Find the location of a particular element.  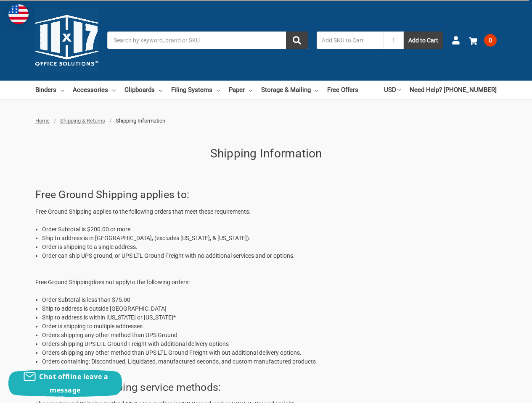

a: Home is located at coordinates (42, 121).